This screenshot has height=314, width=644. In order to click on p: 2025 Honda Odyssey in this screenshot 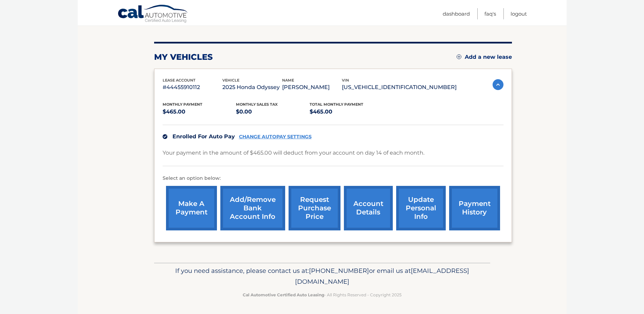, I will do `click(253, 88)`.